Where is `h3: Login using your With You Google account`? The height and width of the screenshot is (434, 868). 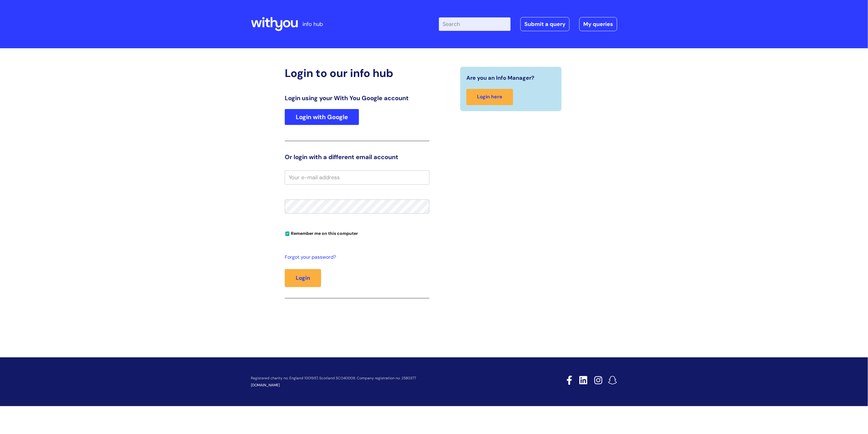
h3: Login using your With You Google account is located at coordinates (357, 98).